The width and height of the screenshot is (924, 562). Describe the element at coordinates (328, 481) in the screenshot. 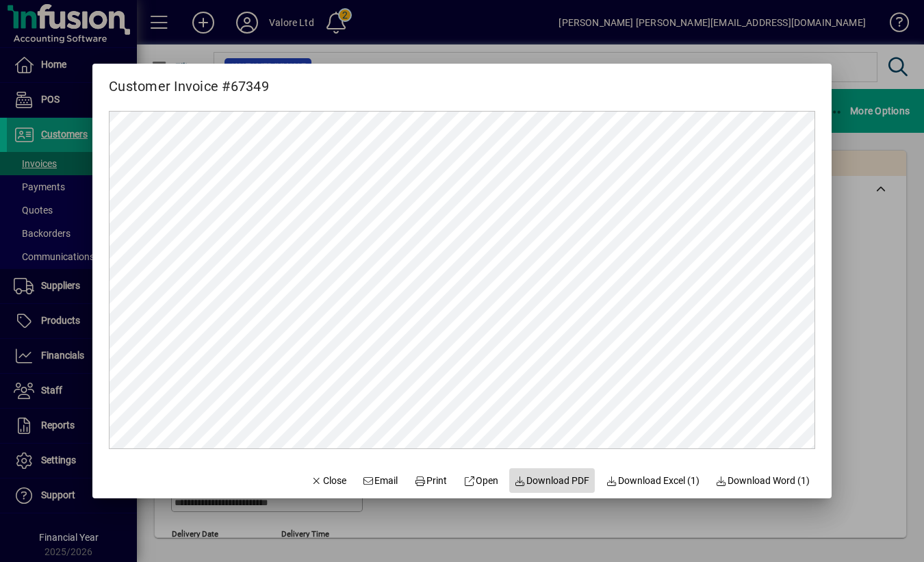

I see `button: Close` at that location.